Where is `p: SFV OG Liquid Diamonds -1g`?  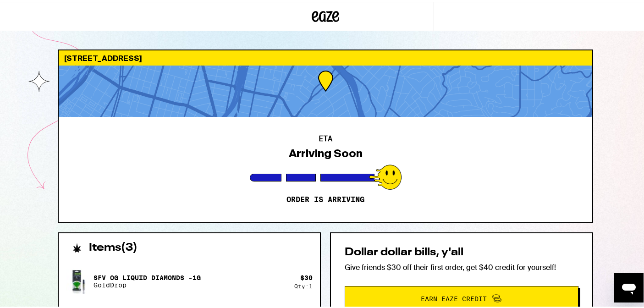 p: SFV OG Liquid Diamonds -1g is located at coordinates (147, 276).